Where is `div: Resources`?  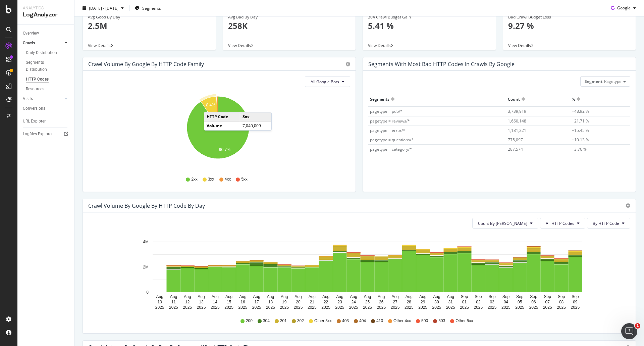 div: Resources is located at coordinates (35, 89).